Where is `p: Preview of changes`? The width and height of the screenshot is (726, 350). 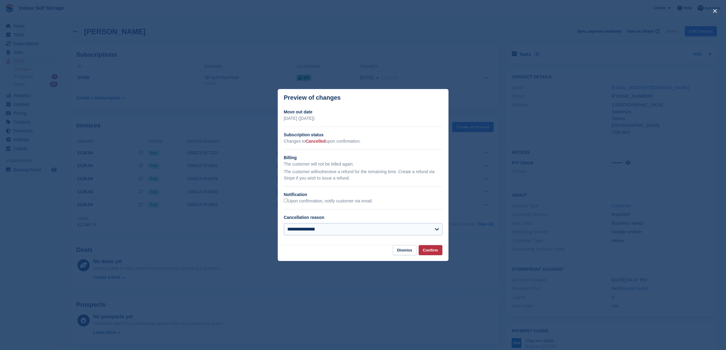
p: Preview of changes is located at coordinates (312, 98).